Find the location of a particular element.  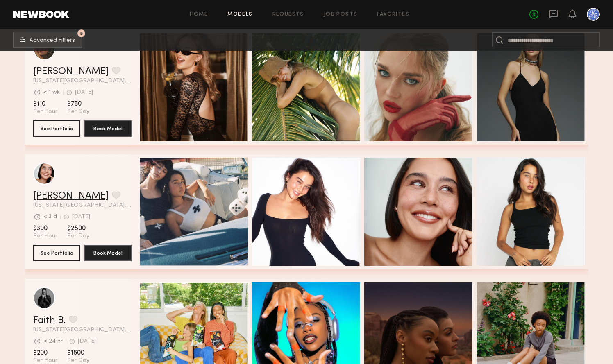

a: Faith B. is located at coordinates (49, 321).